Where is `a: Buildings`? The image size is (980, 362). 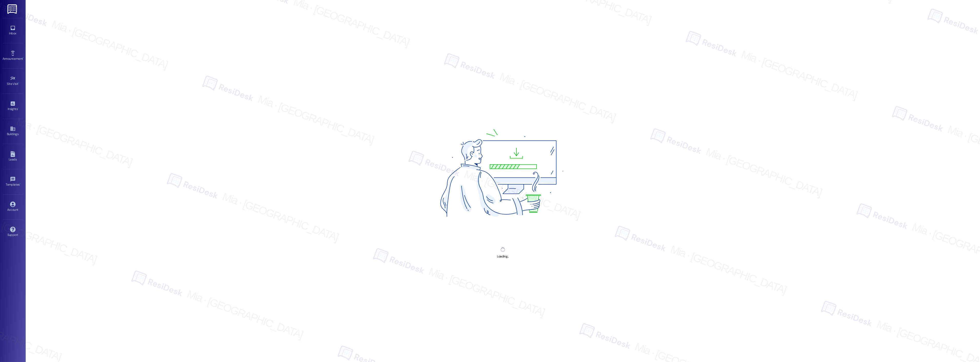
a: Buildings is located at coordinates (13, 131).